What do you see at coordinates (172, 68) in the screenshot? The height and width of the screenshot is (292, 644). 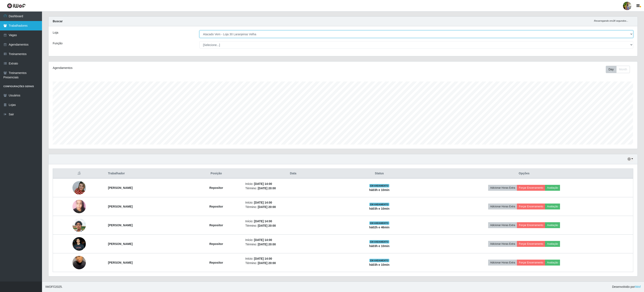 I see `div: Agendamentos` at bounding box center [172, 68].